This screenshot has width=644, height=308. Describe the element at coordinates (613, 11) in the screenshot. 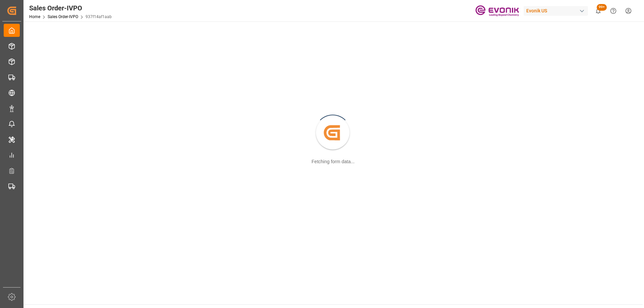

I see `button: Help Center` at that location.